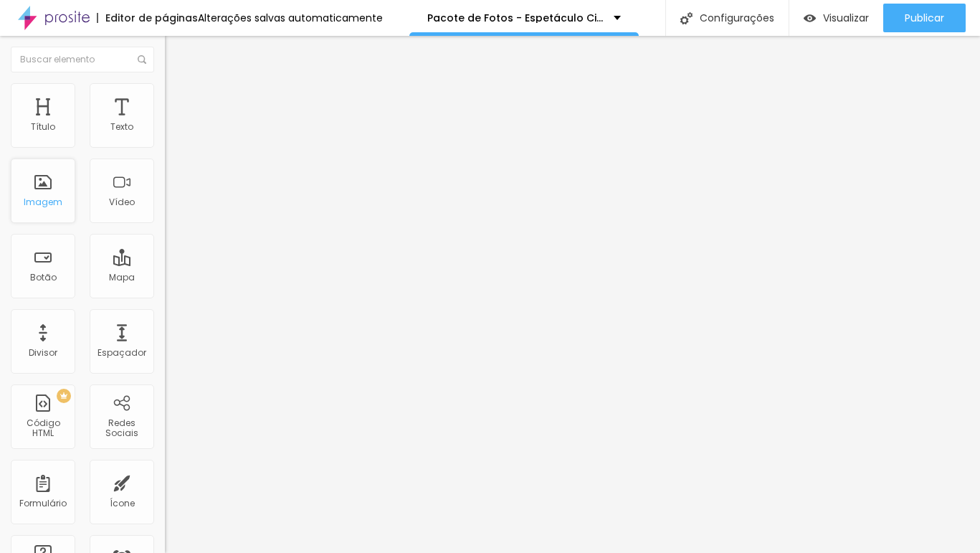 The image size is (980, 553). Describe the element at coordinates (43, 504) in the screenshot. I see `div: Formulário` at that location.